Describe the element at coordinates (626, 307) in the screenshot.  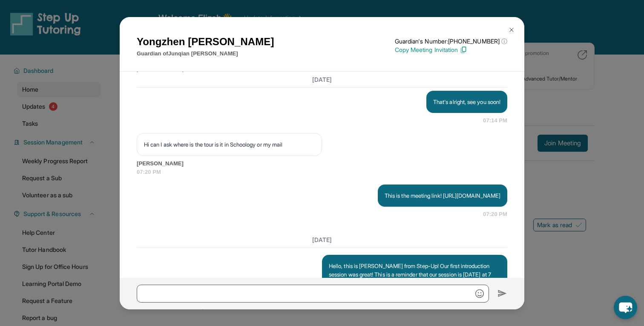
I see `button: chat-button` at that location.